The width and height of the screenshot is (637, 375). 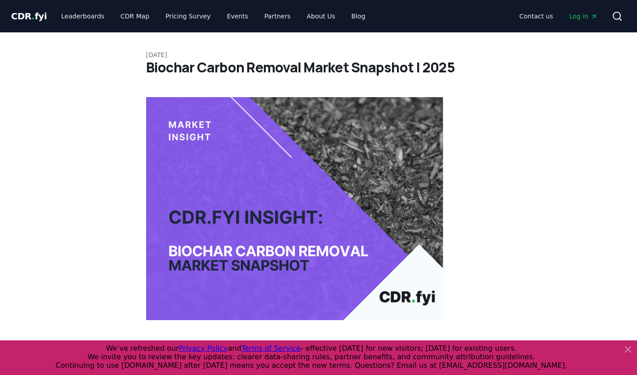 I want to click on a: Events, so click(x=237, y=16).